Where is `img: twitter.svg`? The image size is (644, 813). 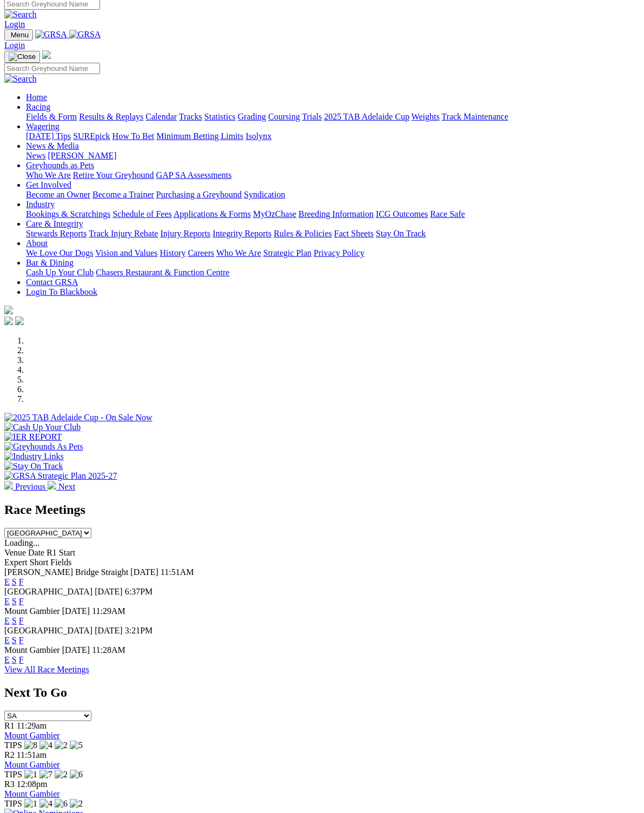 img: twitter.svg is located at coordinates (20, 321).